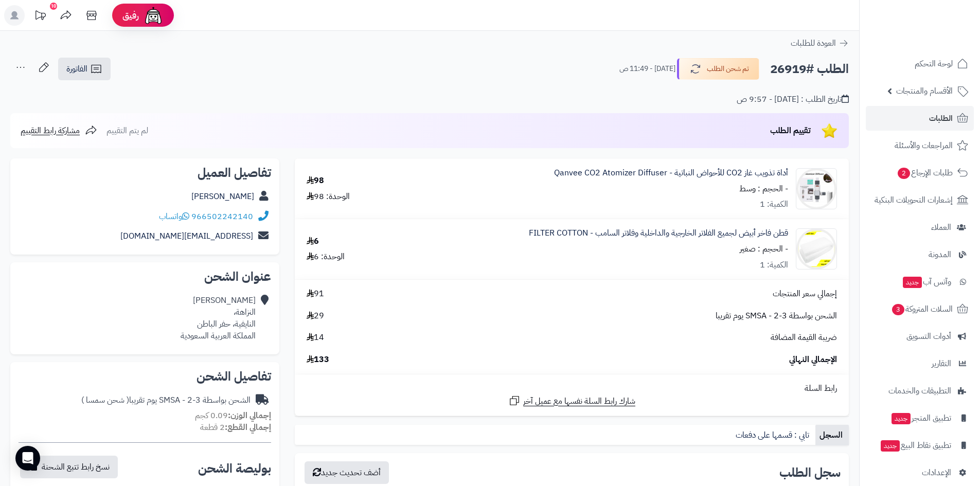  What do you see at coordinates (925, 173) in the screenshot?
I see `span: طلبات الإرجاع` at bounding box center [925, 173].